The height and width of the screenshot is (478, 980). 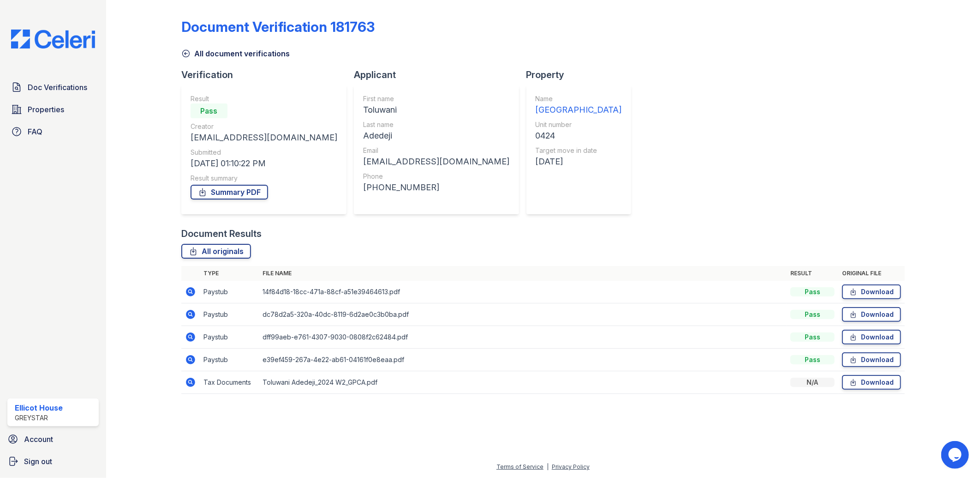 What do you see at coordinates (522, 273) in the screenshot?
I see `th: File name` at bounding box center [522, 273].